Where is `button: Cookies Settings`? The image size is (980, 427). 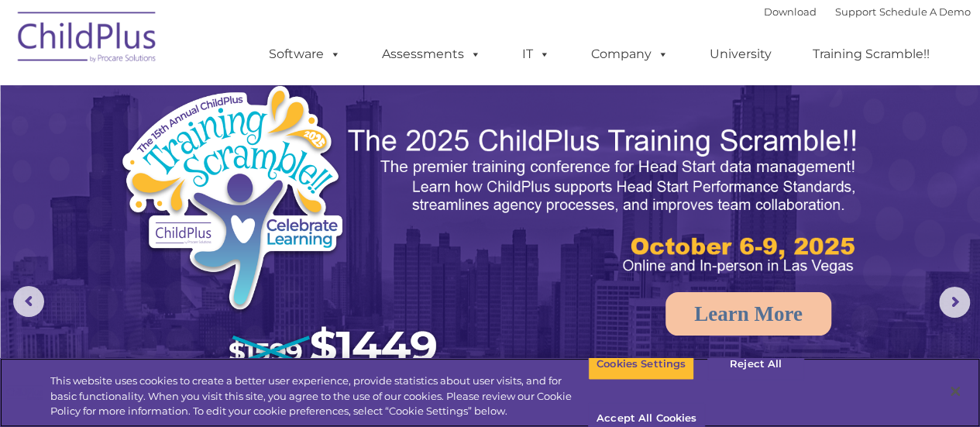 button: Cookies Settings is located at coordinates (641, 365).